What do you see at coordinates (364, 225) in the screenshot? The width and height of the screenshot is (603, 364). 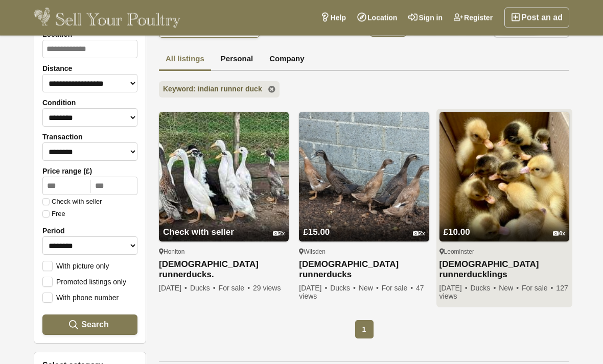 I see `a: £15.00 2` at bounding box center [364, 225].